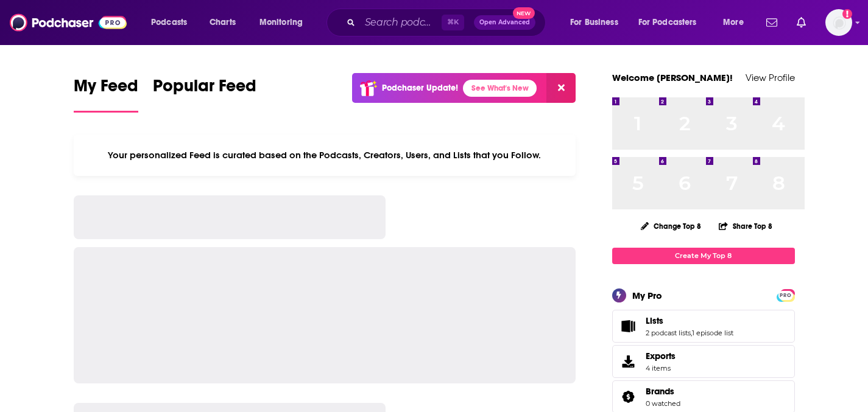  Describe the element at coordinates (420, 87) in the screenshot. I see `p: Podchaser Update!` at that location.